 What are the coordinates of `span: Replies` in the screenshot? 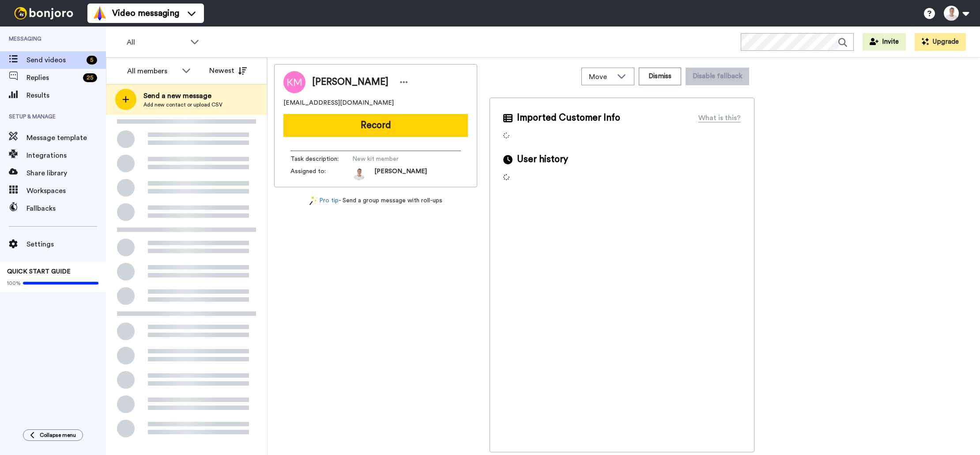 It's located at (53, 78).